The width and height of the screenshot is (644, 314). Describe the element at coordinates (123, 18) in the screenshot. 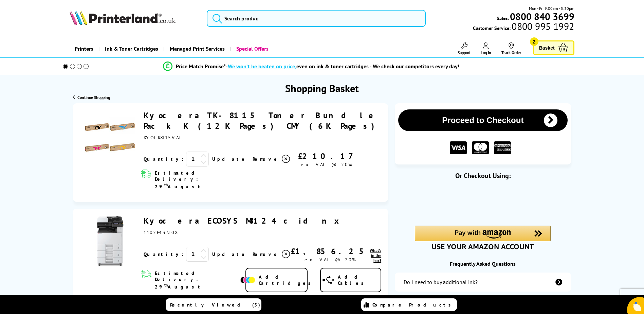

I see `img: Printerland Logo` at that location.